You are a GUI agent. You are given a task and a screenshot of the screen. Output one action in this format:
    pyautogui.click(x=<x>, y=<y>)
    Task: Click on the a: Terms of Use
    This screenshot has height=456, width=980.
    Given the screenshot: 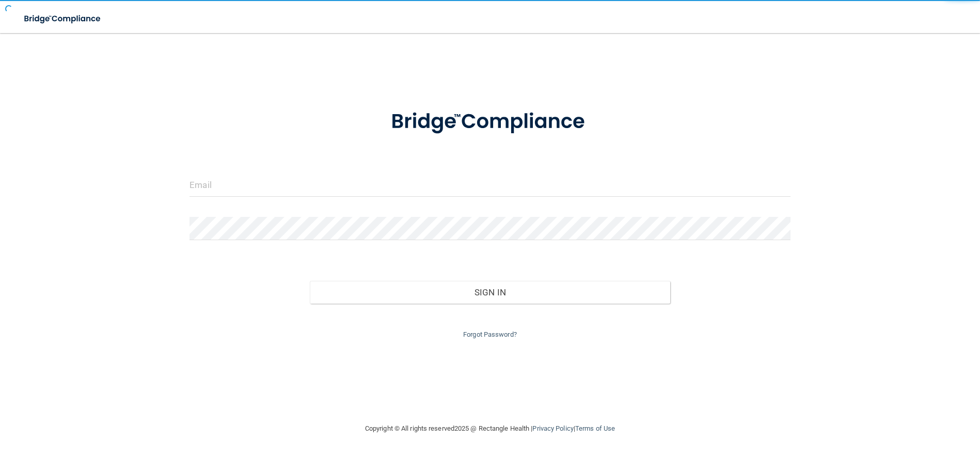 What is the action you would take?
    pyautogui.click(x=595, y=428)
    